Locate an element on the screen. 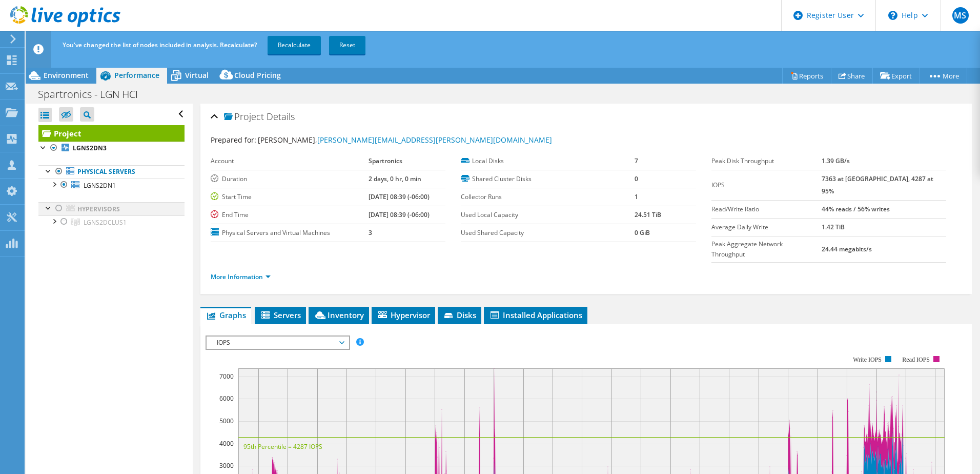  span: LGNS2DN1 is located at coordinates (99, 185).